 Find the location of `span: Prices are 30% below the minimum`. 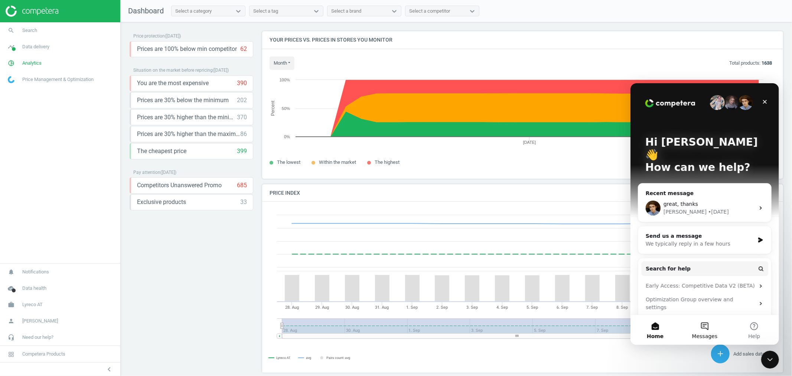

span: Prices are 30% below the minimum is located at coordinates (183, 100).